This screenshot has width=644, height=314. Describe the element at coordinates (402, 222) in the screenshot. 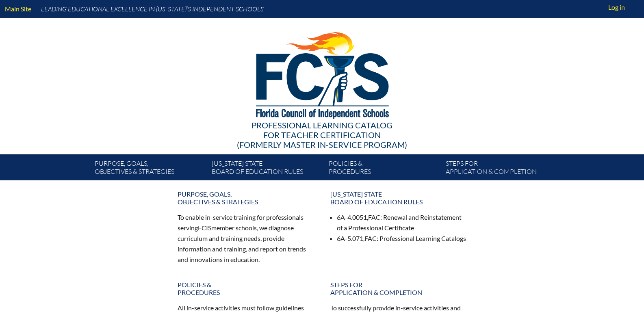

I see `li: 6A-4.0051, : Renewal and Reinstatement of a Professional Certificate` at that location.